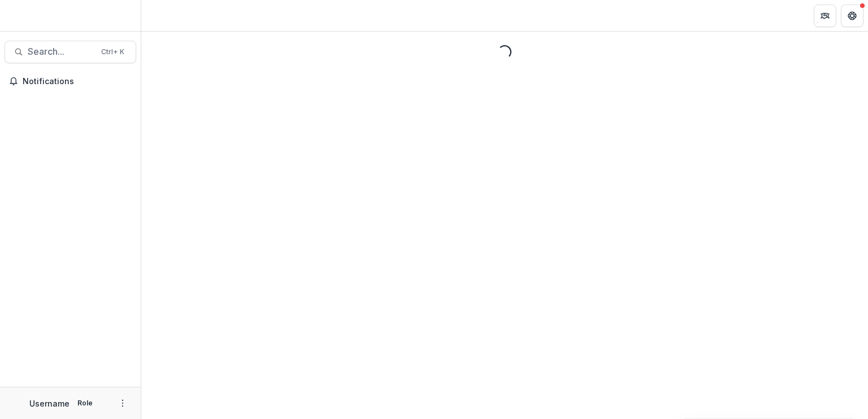 Image resolution: width=868 pixels, height=419 pixels. I want to click on span: Notifications, so click(76, 81).